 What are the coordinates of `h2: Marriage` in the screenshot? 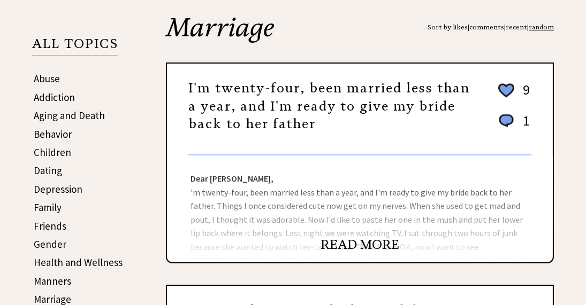 It's located at (359, 39).